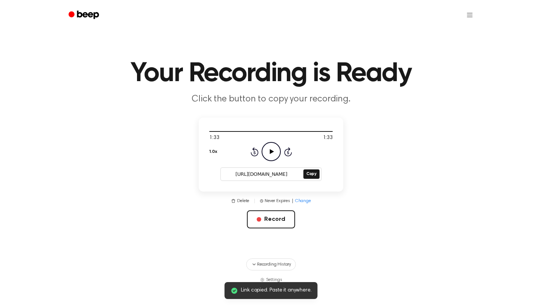 This screenshot has width=542, height=305. What do you see at coordinates (213, 152) in the screenshot?
I see `button: 1.0x` at bounding box center [213, 152].